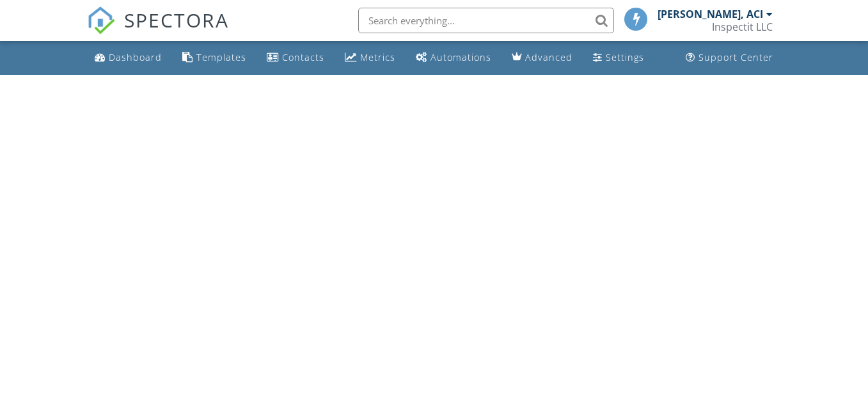 The image size is (868, 415). What do you see at coordinates (296, 58) in the screenshot?
I see `a: Contacts` at bounding box center [296, 58].